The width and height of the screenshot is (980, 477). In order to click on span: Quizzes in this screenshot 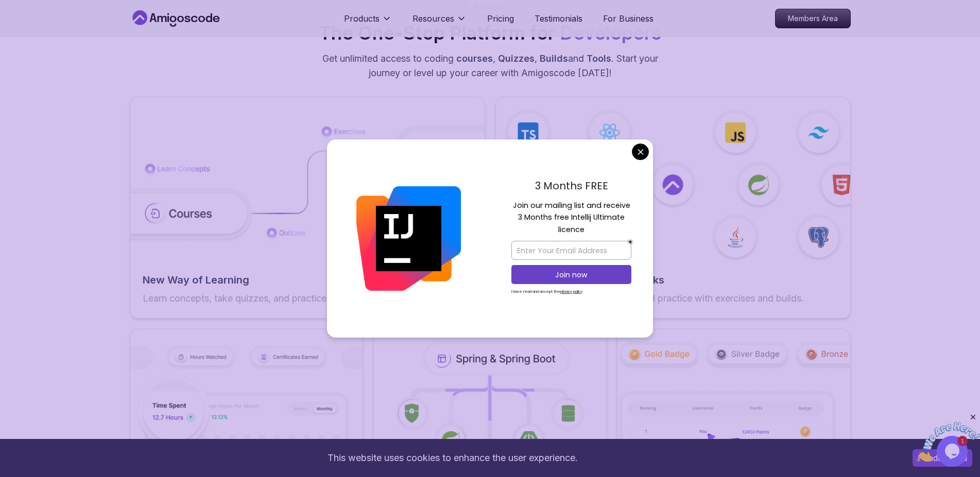, I will do `click(516, 58)`.